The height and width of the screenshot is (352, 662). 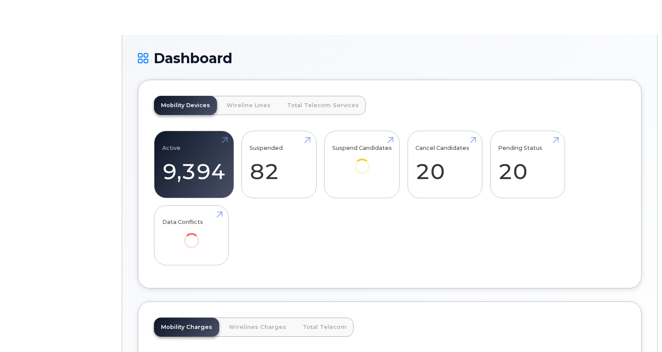 I want to click on a: Mobility Charges, so click(x=187, y=327).